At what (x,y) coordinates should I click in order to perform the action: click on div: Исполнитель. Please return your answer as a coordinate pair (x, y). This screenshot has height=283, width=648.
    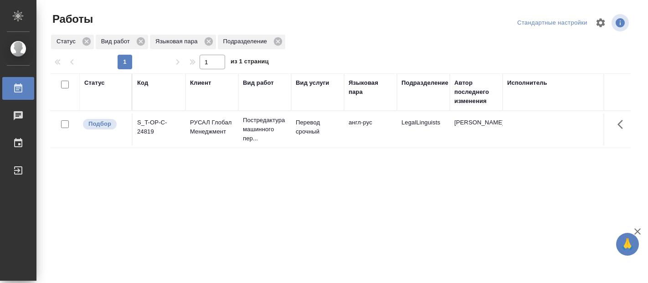
    Looking at the image, I should click on (527, 83).